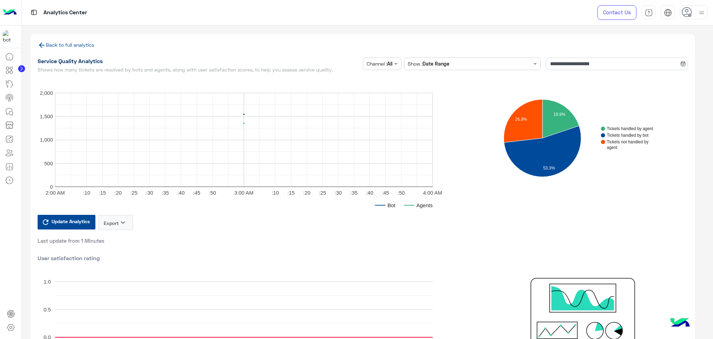 The height and width of the screenshot is (339, 713). What do you see at coordinates (617, 13) in the screenshot?
I see `a: Contact Us` at bounding box center [617, 13].